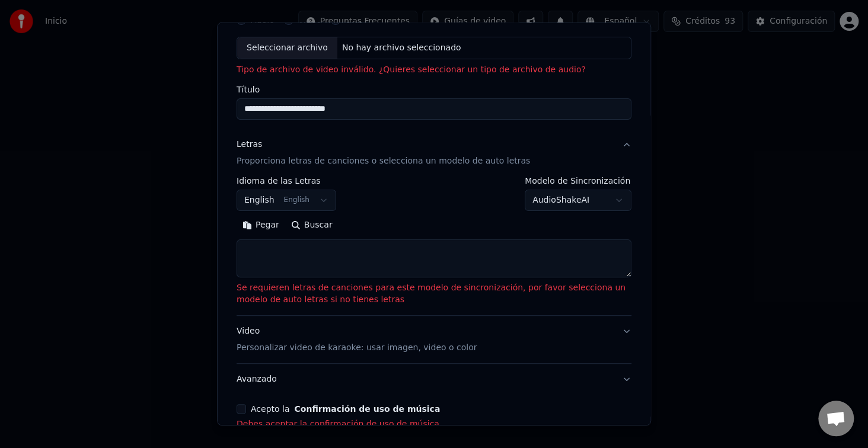 Image resolution: width=868 pixels, height=448 pixels. What do you see at coordinates (434, 424) in the screenshot?
I see `p: Debes aceptar la confirmación de uso de música` at bounding box center [434, 424].